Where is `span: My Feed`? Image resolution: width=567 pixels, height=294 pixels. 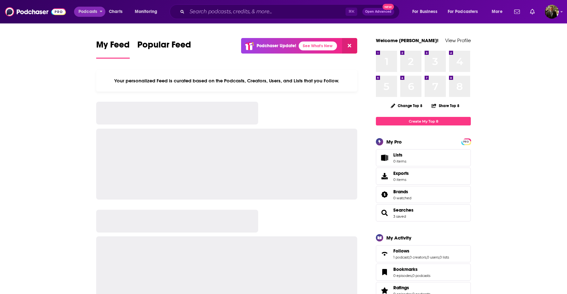
span: My Feed is located at coordinates (113, 47).